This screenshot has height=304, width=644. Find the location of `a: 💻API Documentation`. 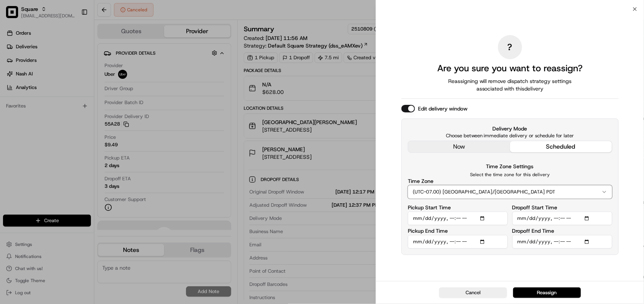

a: 💻API Documentation is located at coordinates (93, 113).